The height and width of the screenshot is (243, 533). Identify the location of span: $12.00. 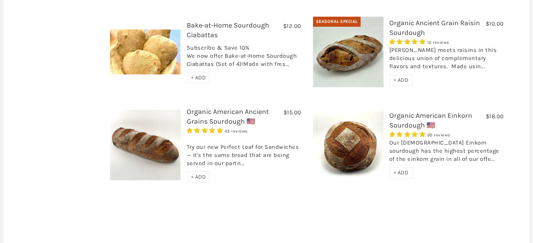
(292, 26).